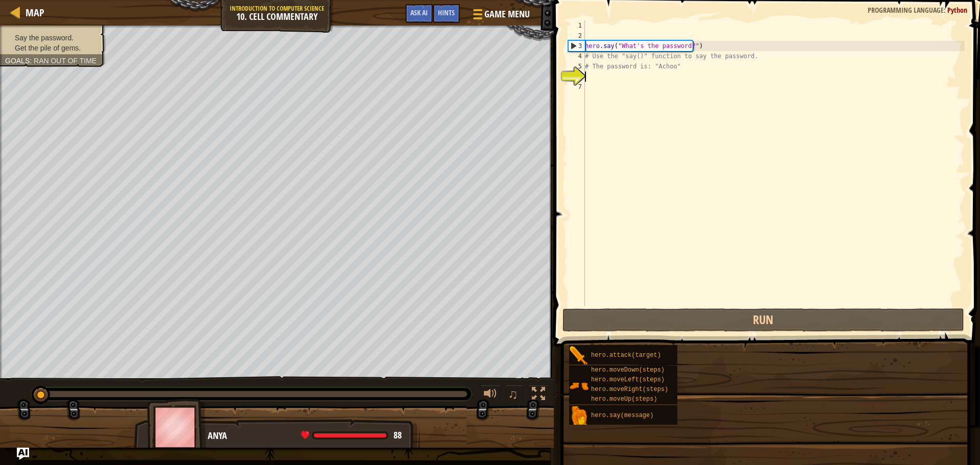 This screenshot has height=465, width=980. What do you see at coordinates (577, 46) in the screenshot?
I see `div: 3` at bounding box center [577, 46].